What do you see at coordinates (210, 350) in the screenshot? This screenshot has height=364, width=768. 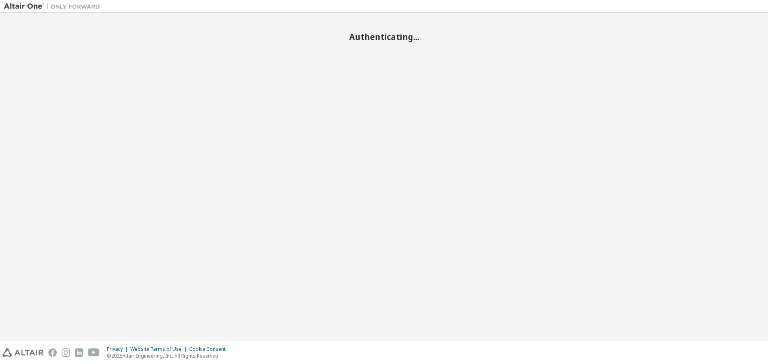 I see `div: Cookie Consent` at bounding box center [210, 350].